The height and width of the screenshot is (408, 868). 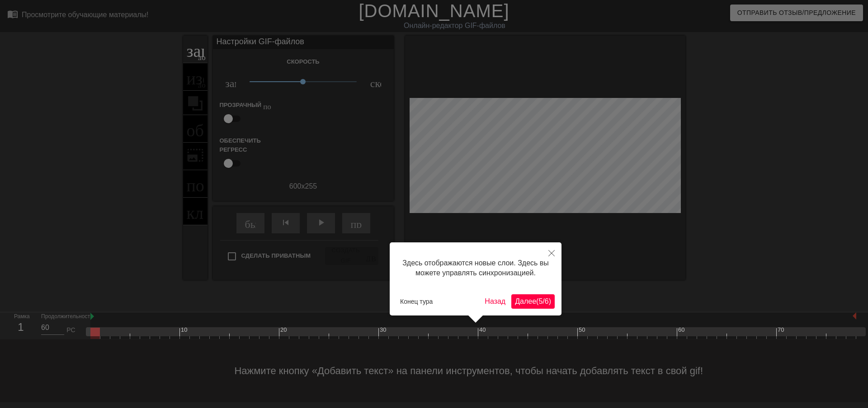 What do you see at coordinates (495, 301) in the screenshot?
I see `font: Назад` at bounding box center [495, 301].